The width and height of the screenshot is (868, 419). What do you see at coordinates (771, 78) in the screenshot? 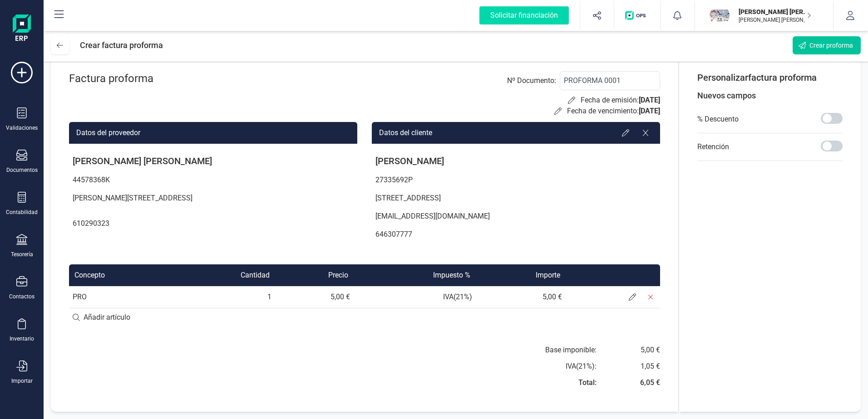
I see `p: Personalizar factura proforma` at bounding box center [771, 78].